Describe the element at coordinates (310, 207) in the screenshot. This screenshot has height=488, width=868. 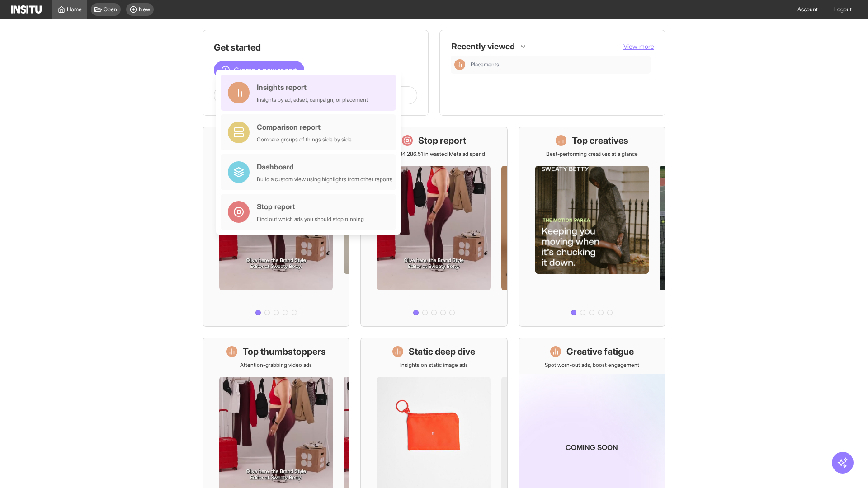
I see `div: Stop report` at that location.